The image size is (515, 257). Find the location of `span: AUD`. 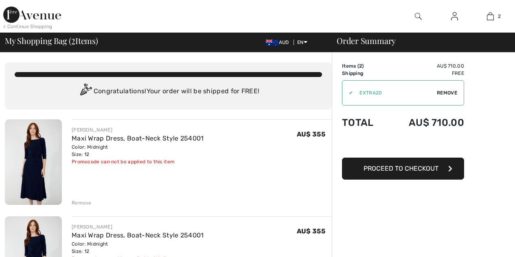

span: AUD is located at coordinates (279, 42).